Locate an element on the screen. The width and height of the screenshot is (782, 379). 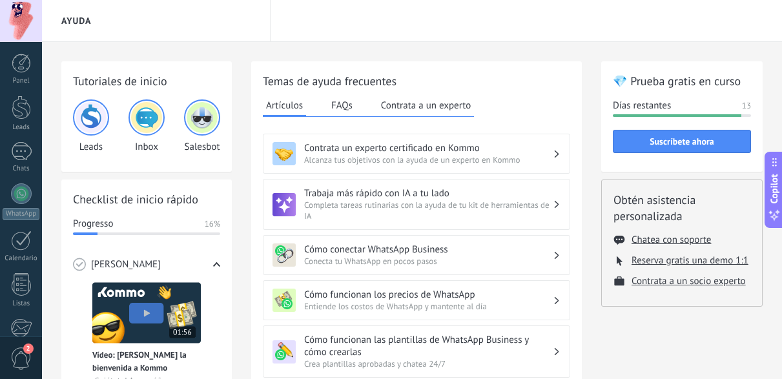
span: 16% is located at coordinates (213, 224).